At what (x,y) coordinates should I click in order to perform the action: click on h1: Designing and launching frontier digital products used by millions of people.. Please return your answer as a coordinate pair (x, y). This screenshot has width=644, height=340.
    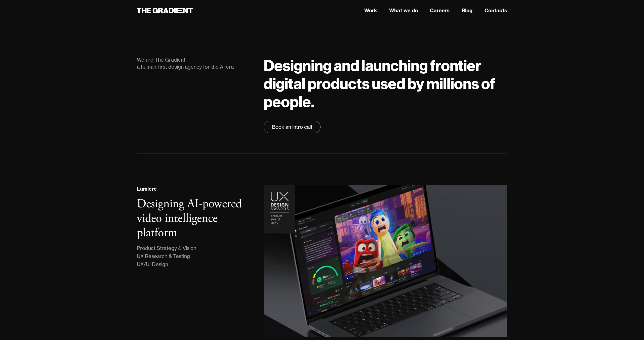
    Looking at the image, I should click on (385, 84).